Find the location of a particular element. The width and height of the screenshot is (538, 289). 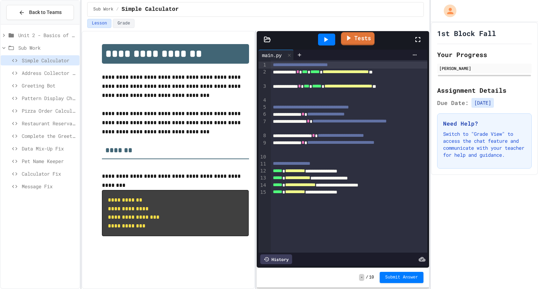

span: Unit 2 - Basics of Python is located at coordinates (47, 35).